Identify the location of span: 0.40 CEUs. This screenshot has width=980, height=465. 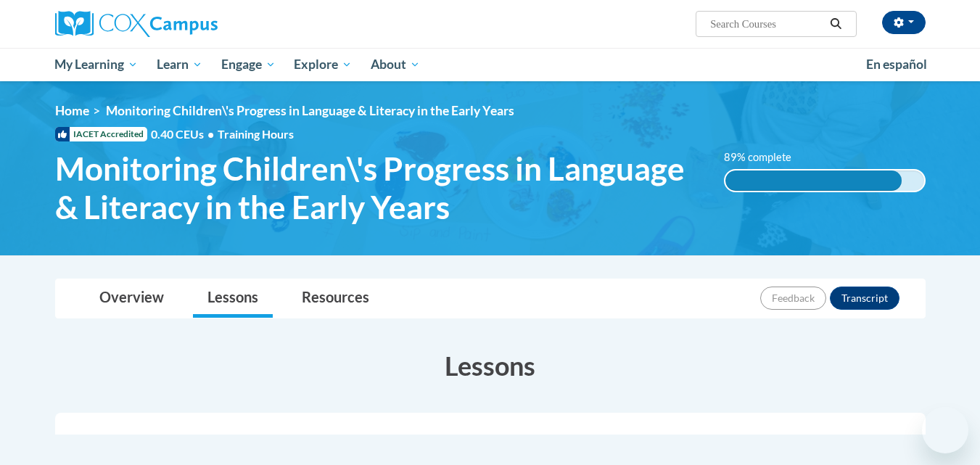
(184, 134).